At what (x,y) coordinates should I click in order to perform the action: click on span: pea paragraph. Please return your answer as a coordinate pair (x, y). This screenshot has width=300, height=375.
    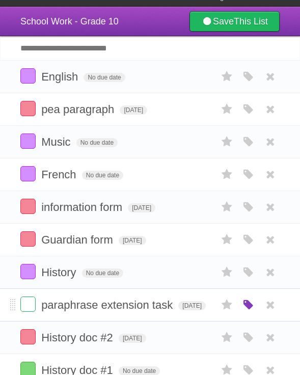
    Looking at the image, I should click on (79, 109).